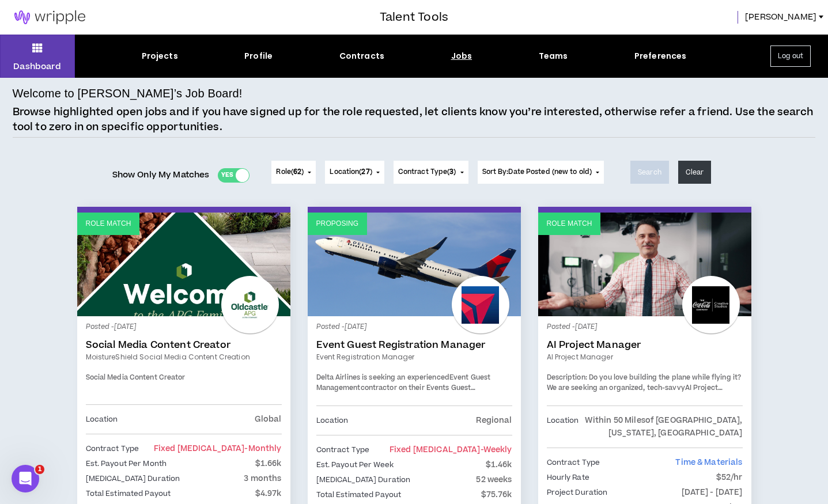  Describe the element at coordinates (403, 383) in the screenshot. I see `strong: Event Guest Management` at that location.